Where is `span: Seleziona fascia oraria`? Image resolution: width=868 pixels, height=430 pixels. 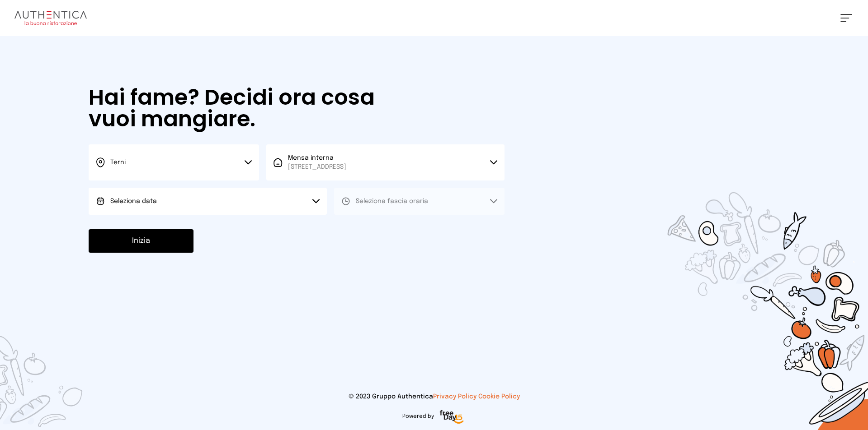 span: Seleziona fascia oraria is located at coordinates (392, 201).